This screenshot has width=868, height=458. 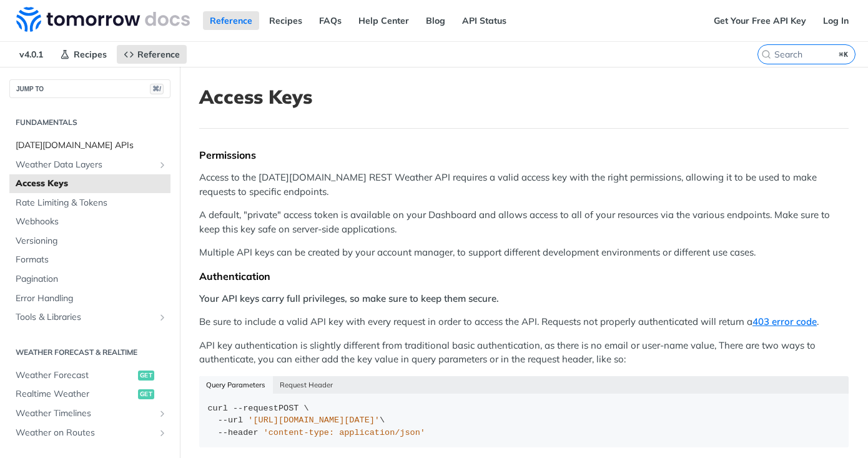 What do you see at coordinates (218, 408) in the screenshot?
I see `span: curl` at bounding box center [218, 408].